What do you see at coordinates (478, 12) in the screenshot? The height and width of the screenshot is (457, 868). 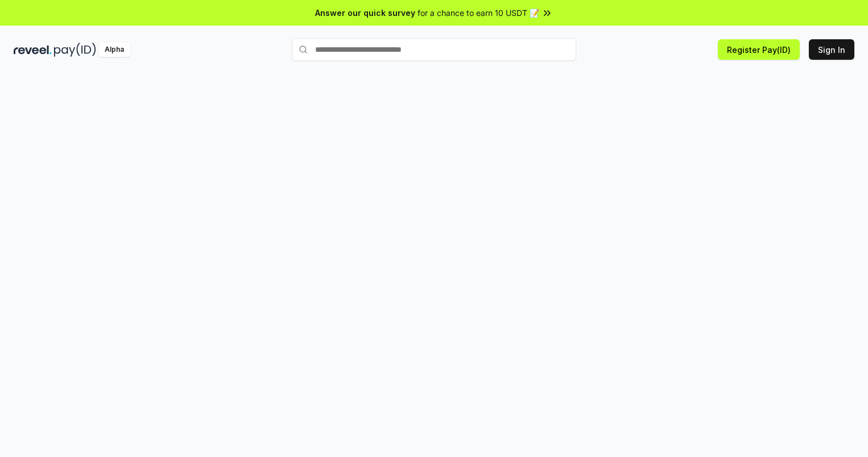 I see `span: for a chance to earn 10 USDT 📝` at bounding box center [478, 12].